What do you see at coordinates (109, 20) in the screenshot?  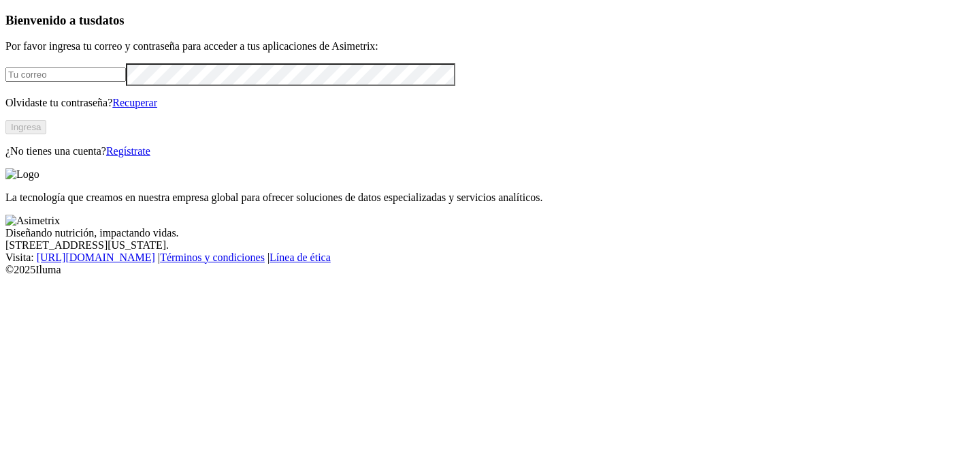 I see `span: datos` at bounding box center [109, 20].